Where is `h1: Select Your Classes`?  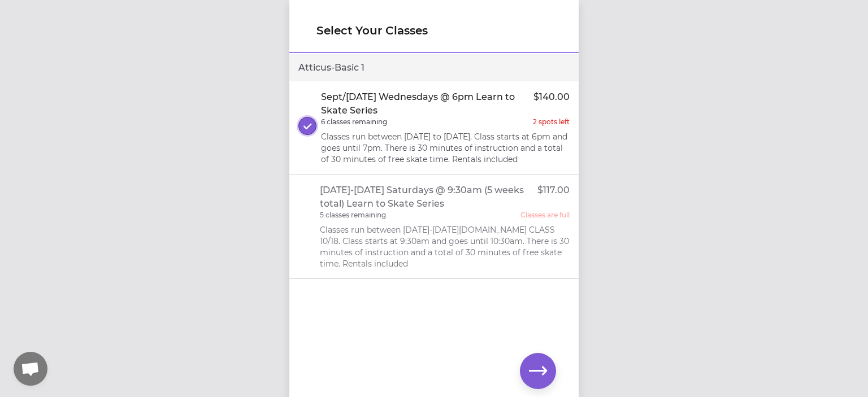 h1: Select Your Classes is located at coordinates (434, 31).